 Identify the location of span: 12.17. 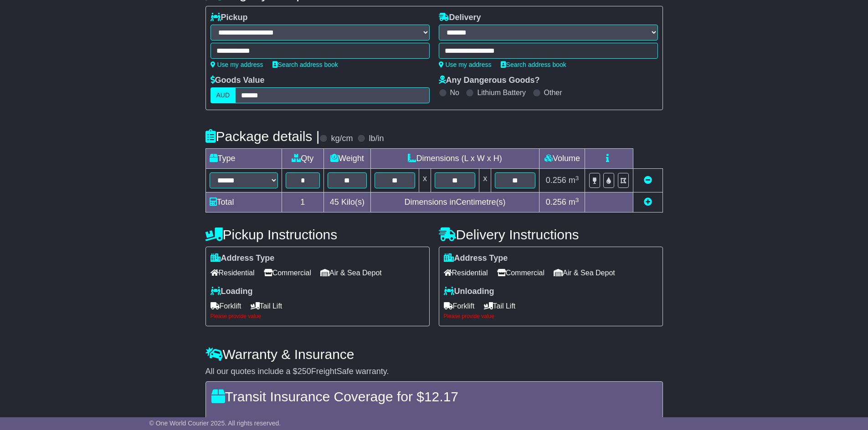
(441, 397).